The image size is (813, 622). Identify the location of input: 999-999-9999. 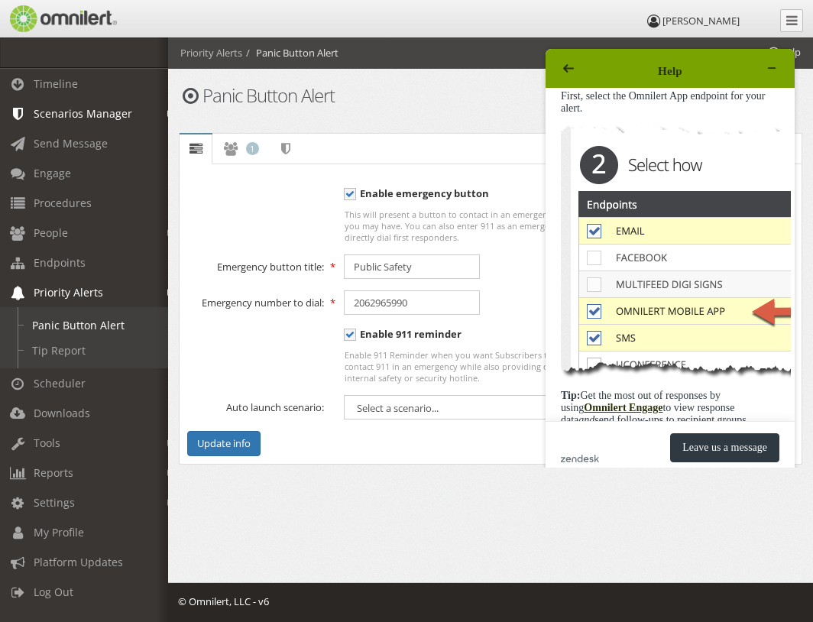
(412, 302).